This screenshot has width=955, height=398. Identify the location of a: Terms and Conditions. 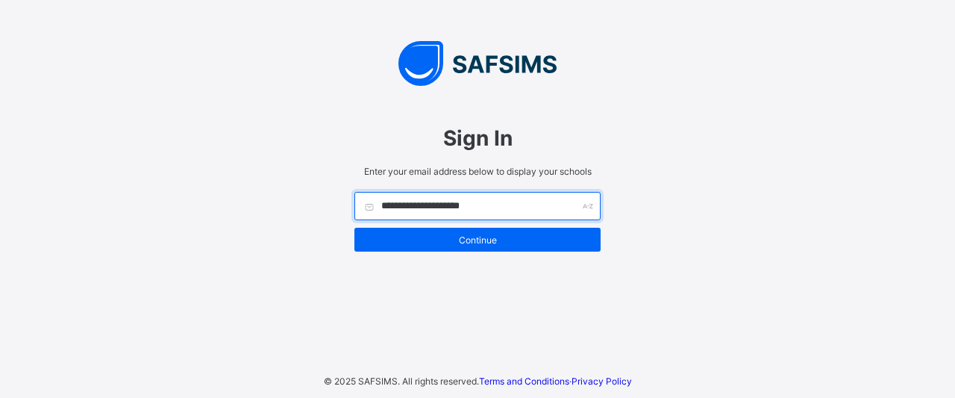
(524, 380).